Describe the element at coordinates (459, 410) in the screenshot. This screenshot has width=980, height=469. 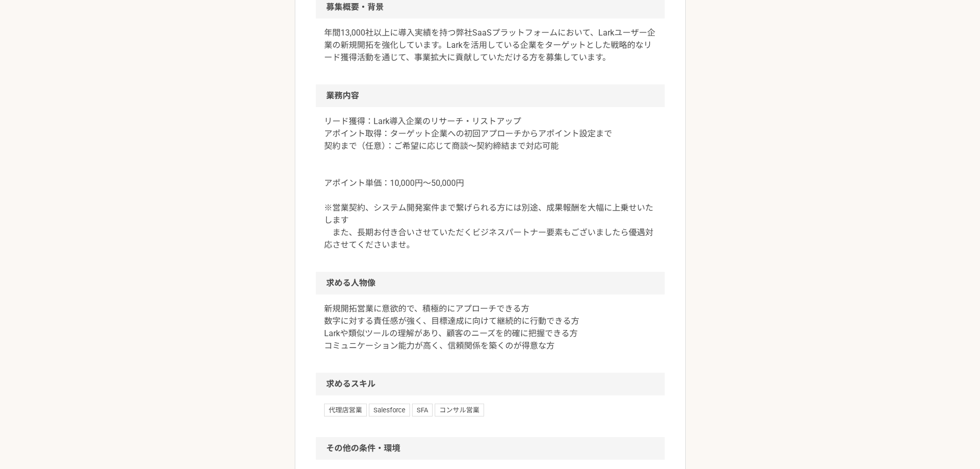
I see `span: コンサル営業` at that location.